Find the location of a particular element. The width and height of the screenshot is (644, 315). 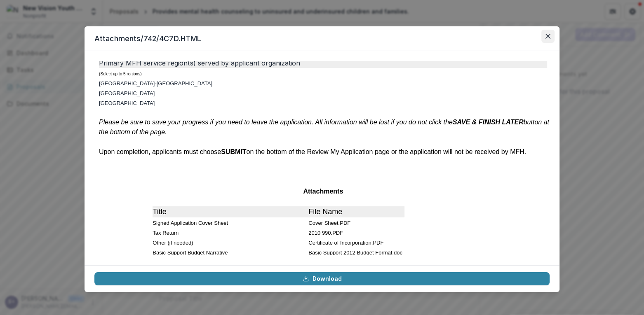

p: Upon completion, applicants must choose on the bottom of the Review My Application page or the ap... is located at coordinates (324, 132).